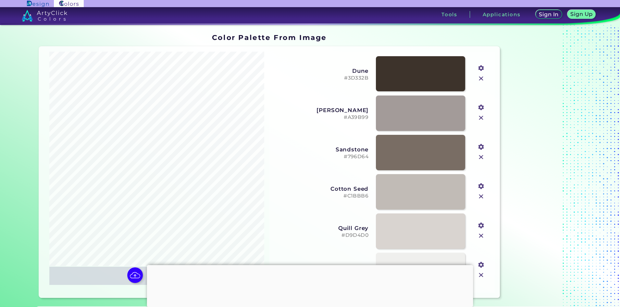 The width and height of the screenshot is (620, 307). What do you see at coordinates (135, 275) in the screenshot?
I see `img: icon picture` at bounding box center [135, 275].